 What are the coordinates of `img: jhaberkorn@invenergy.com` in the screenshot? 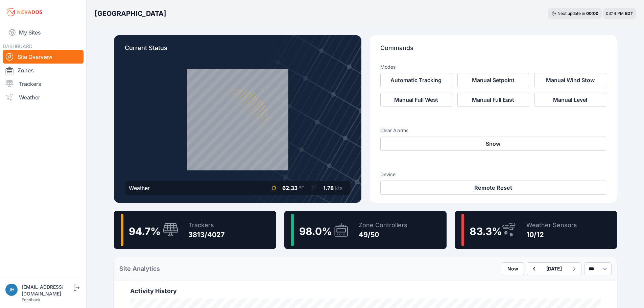 It's located at (11, 289).